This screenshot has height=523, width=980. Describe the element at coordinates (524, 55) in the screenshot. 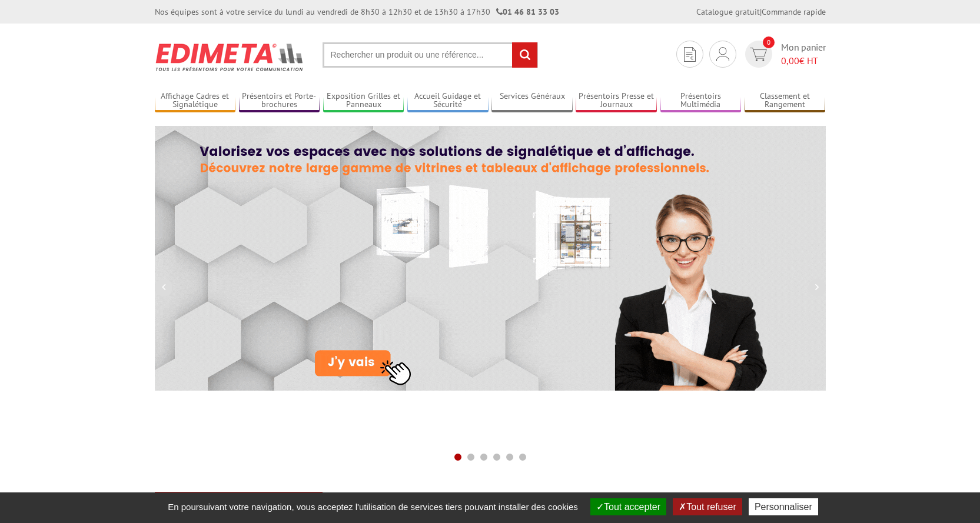

I see `input: rechercher` at that location.